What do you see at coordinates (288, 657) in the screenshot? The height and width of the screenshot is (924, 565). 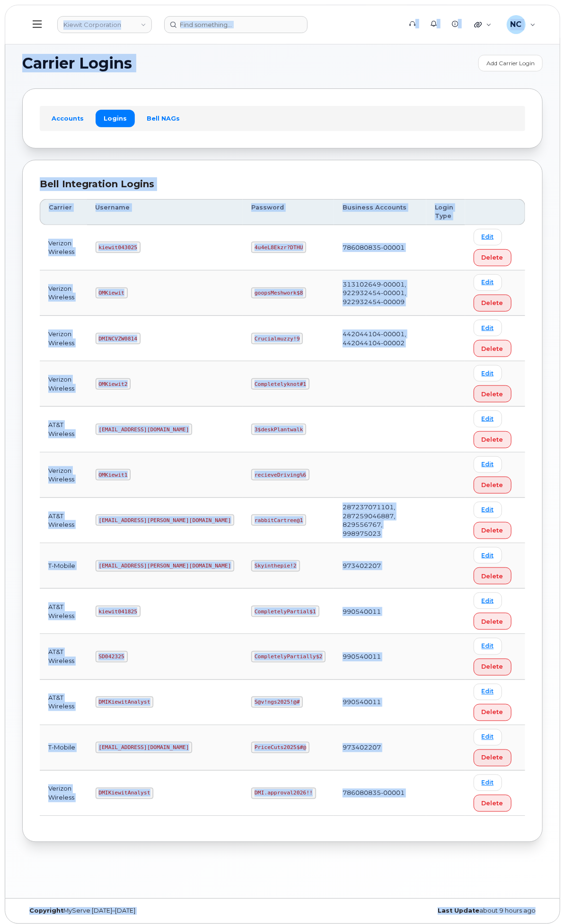 I see `code: CompletelyPartially$2` at bounding box center [288, 657].